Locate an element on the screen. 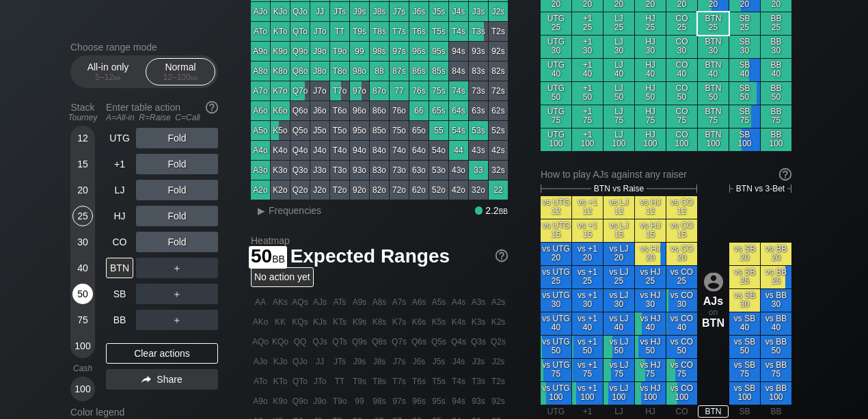  div: J9s is located at coordinates (359, 12).